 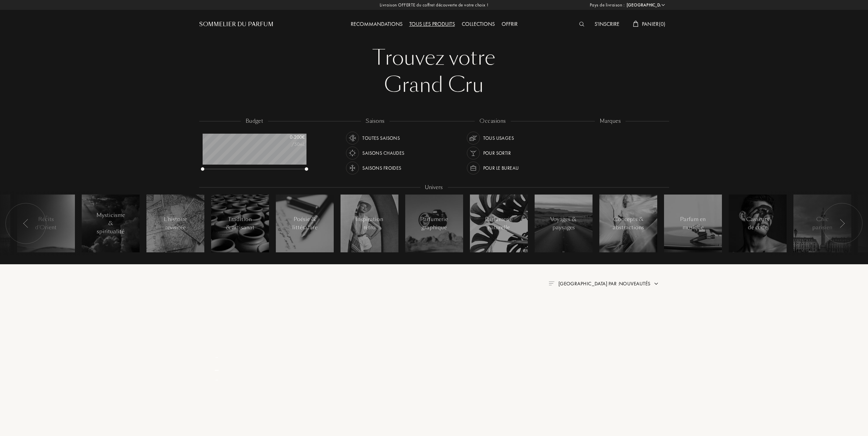 What do you see at coordinates (288, 137) in the screenshot?
I see `div: 0 - 200 €` at bounding box center [288, 137].